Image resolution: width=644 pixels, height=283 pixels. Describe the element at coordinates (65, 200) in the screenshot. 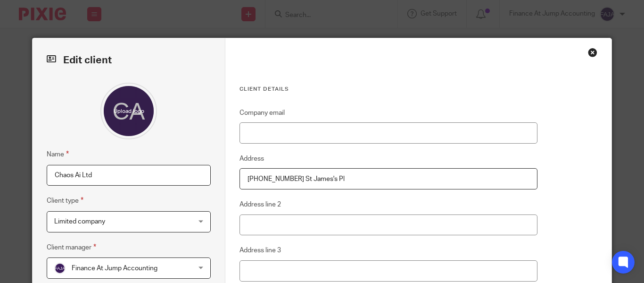

I see `label: Client type` at that location.